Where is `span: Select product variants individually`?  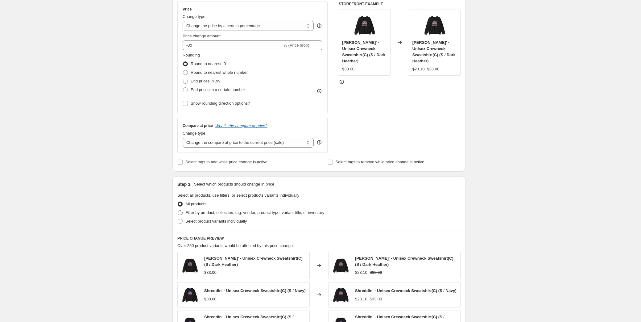
span: Select product variants individually is located at coordinates (216, 221).